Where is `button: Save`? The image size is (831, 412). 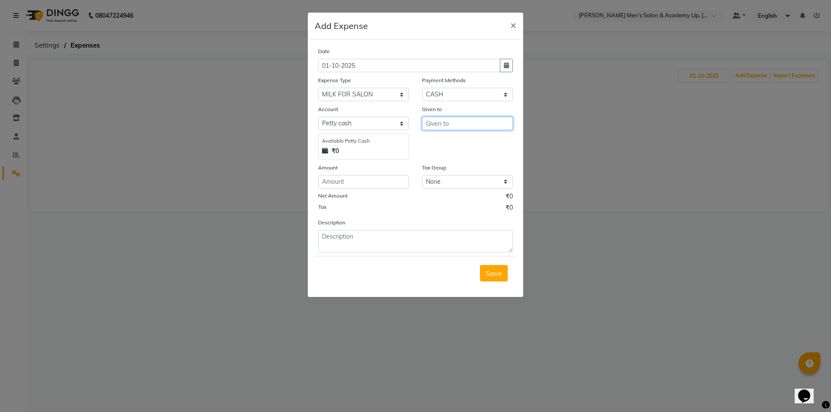 button: Save is located at coordinates (494, 273).